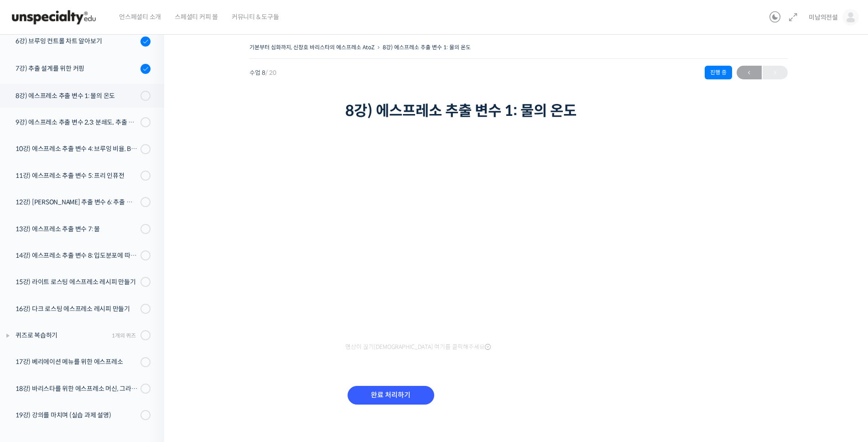  I want to click on span: 홈, so click(31, 307).